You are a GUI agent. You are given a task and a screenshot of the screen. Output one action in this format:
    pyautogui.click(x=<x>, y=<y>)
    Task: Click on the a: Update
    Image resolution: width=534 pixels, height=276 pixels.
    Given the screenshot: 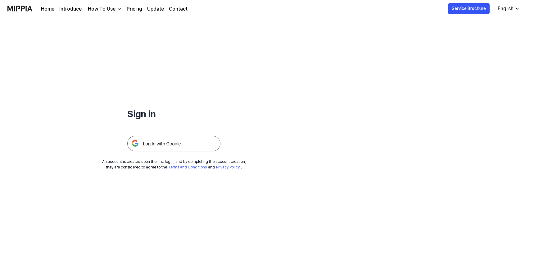 What is the action you would take?
    pyautogui.click(x=156, y=9)
    